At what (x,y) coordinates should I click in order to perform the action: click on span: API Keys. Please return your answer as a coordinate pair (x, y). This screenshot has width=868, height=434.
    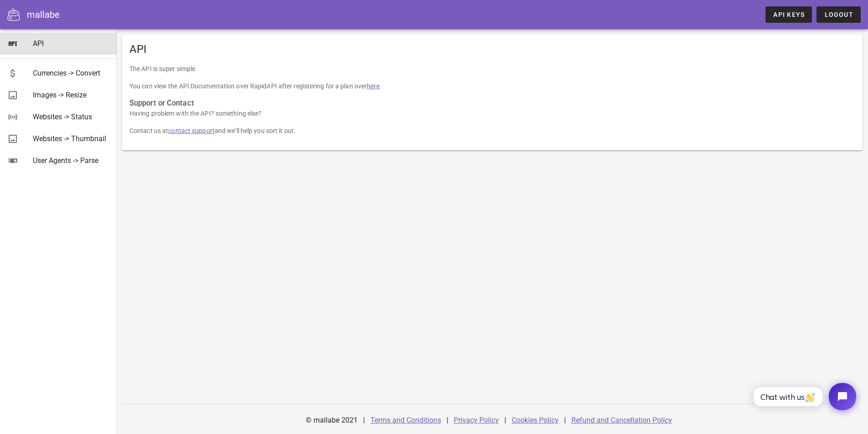
    Looking at the image, I should click on (789, 15).